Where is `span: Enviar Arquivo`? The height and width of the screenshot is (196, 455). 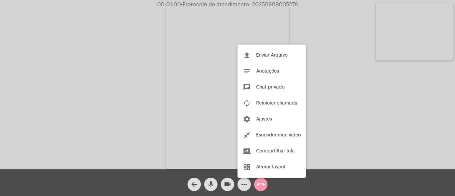 span: Enviar Arquivo is located at coordinates (272, 55).